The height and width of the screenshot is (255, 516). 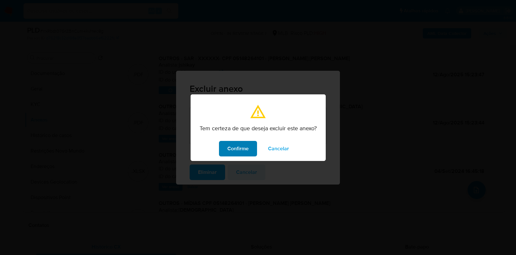 I want to click on span: Confirme, so click(x=238, y=148).